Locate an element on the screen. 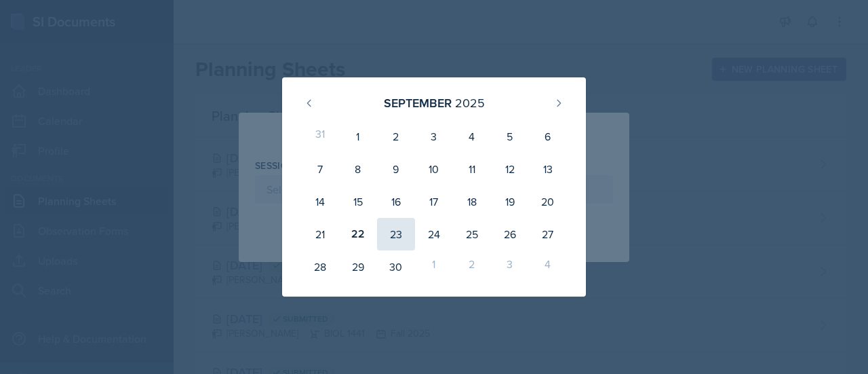 This screenshot has width=868, height=374. div: 13 is located at coordinates (548, 169).